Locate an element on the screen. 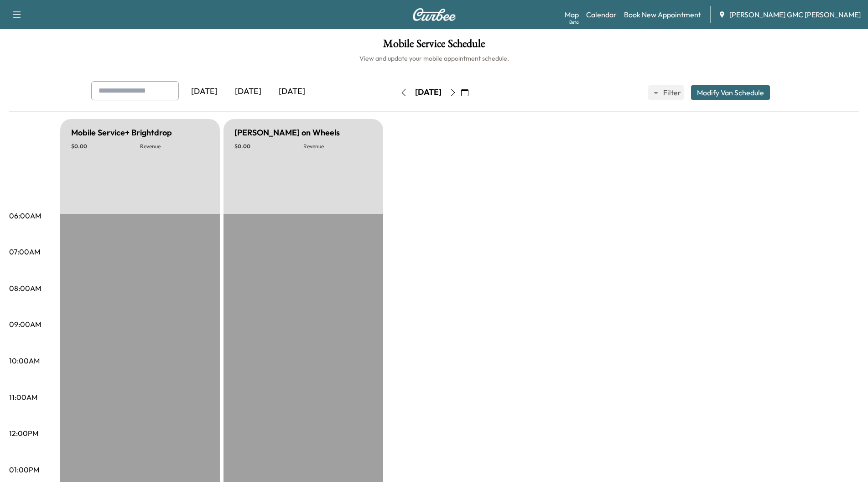 This screenshot has height=482, width=868. button: Filter is located at coordinates (666, 92).